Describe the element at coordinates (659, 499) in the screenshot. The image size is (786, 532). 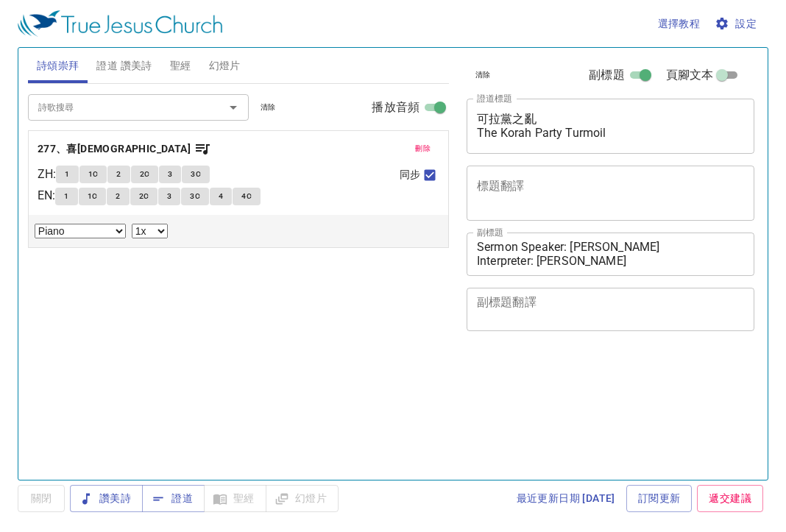
I see `span: 訂閱更新` at that location.